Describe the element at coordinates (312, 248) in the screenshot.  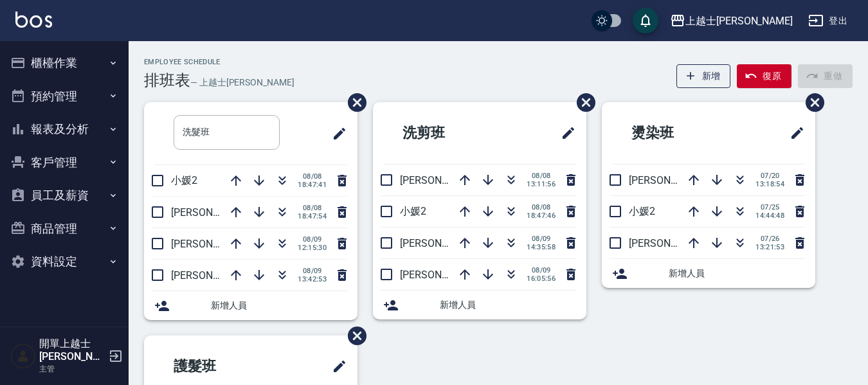
I see `span: 12:15:30` at that location.